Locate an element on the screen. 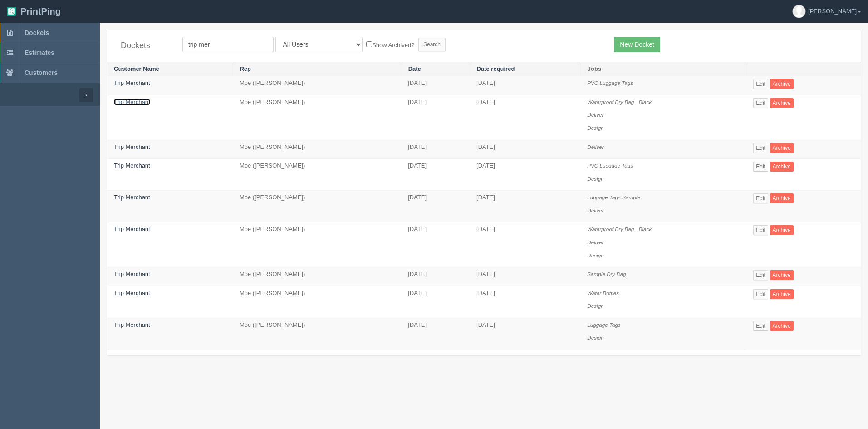  input: Show Archived? is located at coordinates (369, 44).